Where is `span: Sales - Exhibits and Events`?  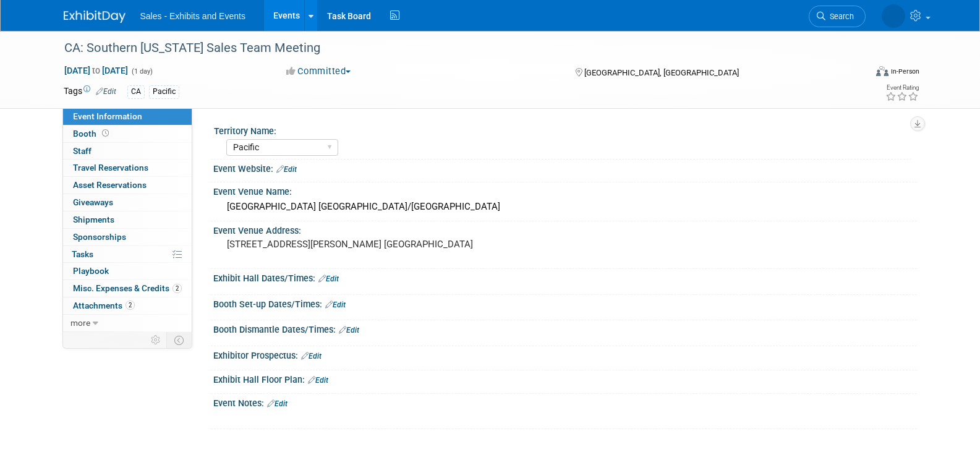 span: Sales - Exhibits and Events is located at coordinates (193, 16).